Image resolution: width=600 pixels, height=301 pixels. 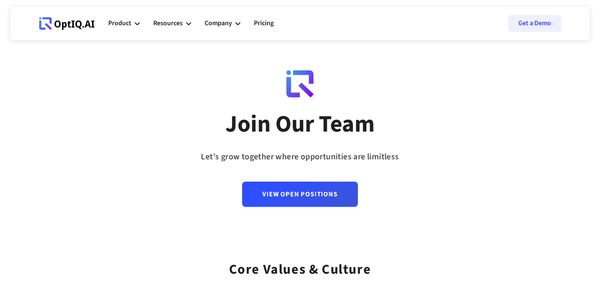 What do you see at coordinates (300, 125) in the screenshot?
I see `div: Join Our Team` at bounding box center [300, 125].